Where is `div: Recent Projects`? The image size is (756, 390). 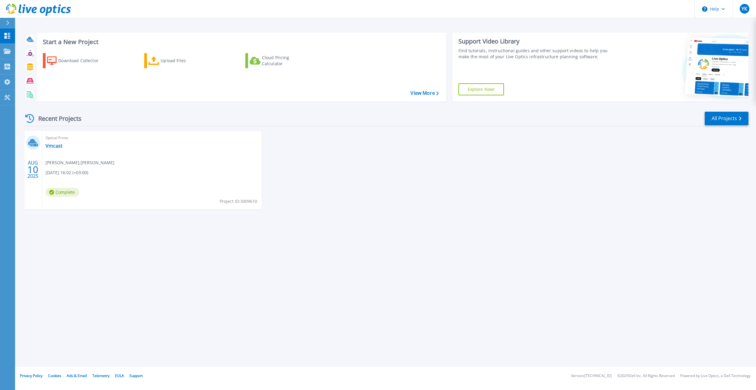
div: Recent Projects is located at coordinates (56, 118).